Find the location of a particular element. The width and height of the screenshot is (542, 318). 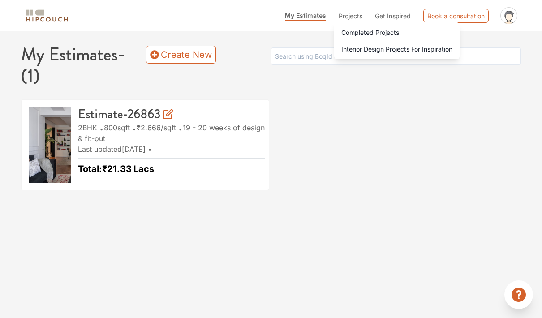

span: 800 sqft is located at coordinates (118, 128).